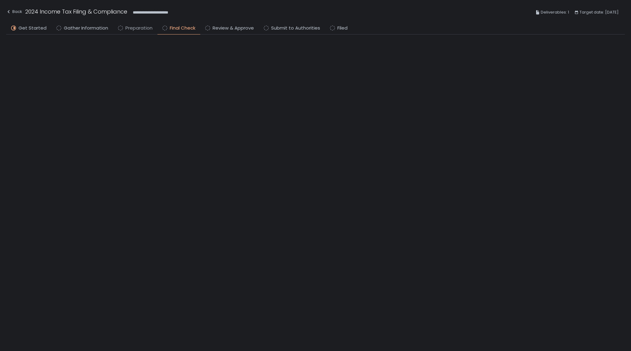 This screenshot has width=631, height=351. Describe the element at coordinates (233, 28) in the screenshot. I see `span: Review & Approve` at that location.